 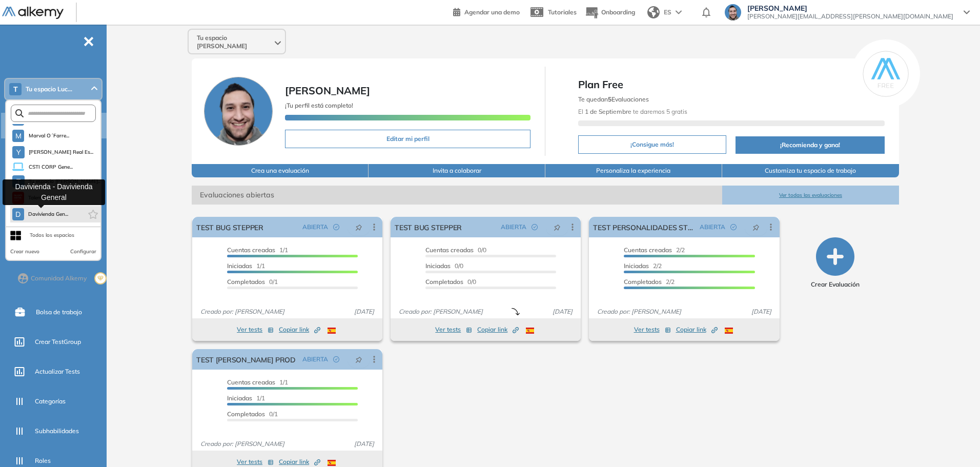 What do you see at coordinates (654, 13) in the screenshot?
I see `img: world` at bounding box center [654, 13].